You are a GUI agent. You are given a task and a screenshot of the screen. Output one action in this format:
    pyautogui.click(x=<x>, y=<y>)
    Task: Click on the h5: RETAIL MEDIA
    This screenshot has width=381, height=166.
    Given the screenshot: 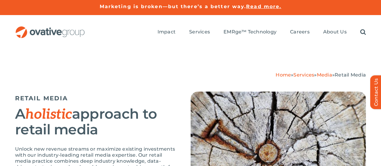 What is the action you would take?
    pyautogui.click(x=95, y=98)
    